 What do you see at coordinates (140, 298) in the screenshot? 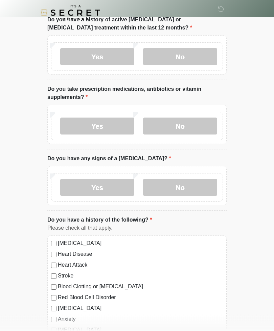
I see `label: Red Blood Cell Disorder` at bounding box center [140, 298].